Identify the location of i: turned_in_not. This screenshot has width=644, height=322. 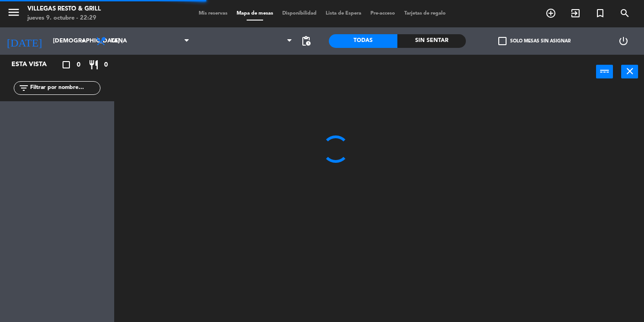
(600, 13).